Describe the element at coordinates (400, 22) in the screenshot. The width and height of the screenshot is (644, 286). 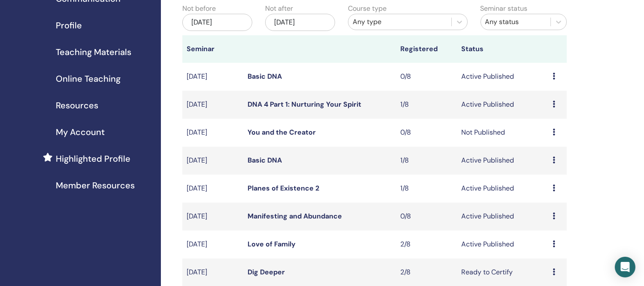
I see `div: Any type` at that location.